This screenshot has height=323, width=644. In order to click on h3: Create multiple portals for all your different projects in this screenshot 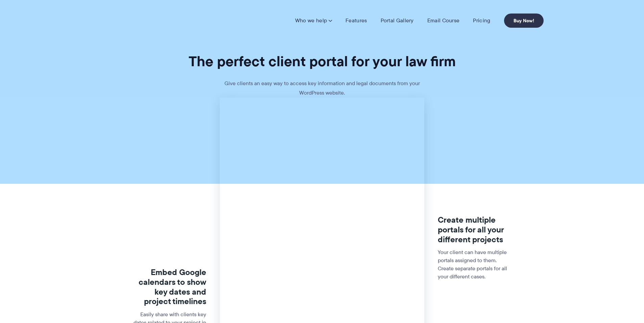, I will do `click(474, 230)`.